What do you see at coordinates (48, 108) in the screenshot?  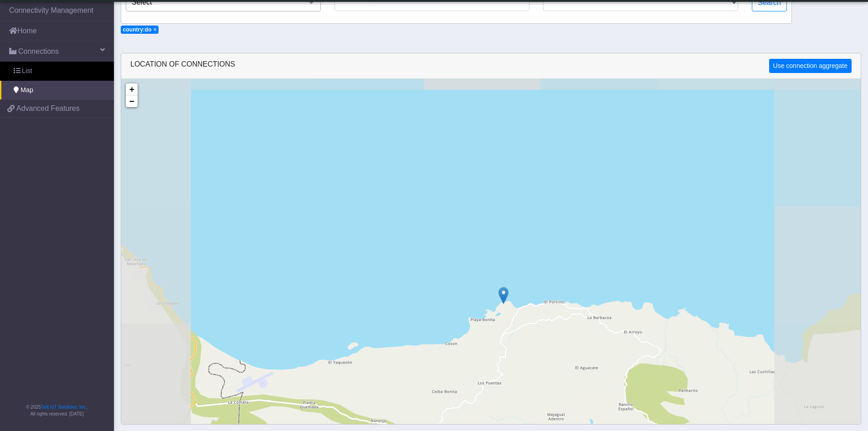 I see `span: Advanced Features` at bounding box center [48, 108].